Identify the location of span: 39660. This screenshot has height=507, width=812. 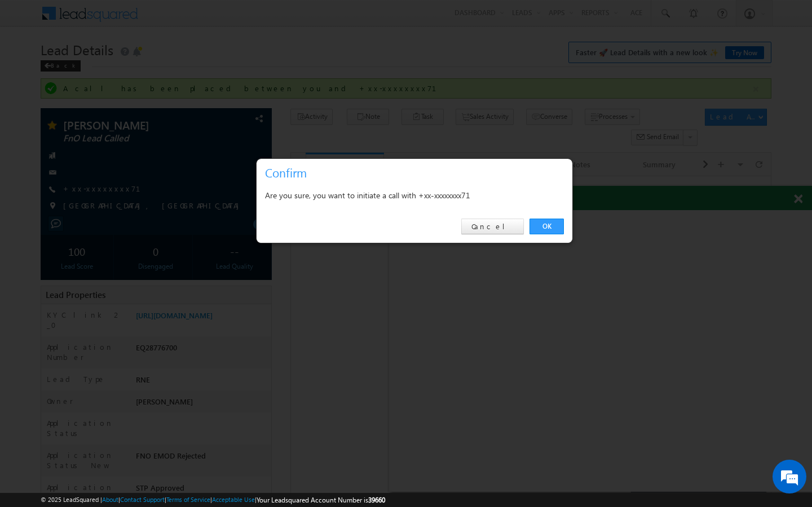
(376, 500).